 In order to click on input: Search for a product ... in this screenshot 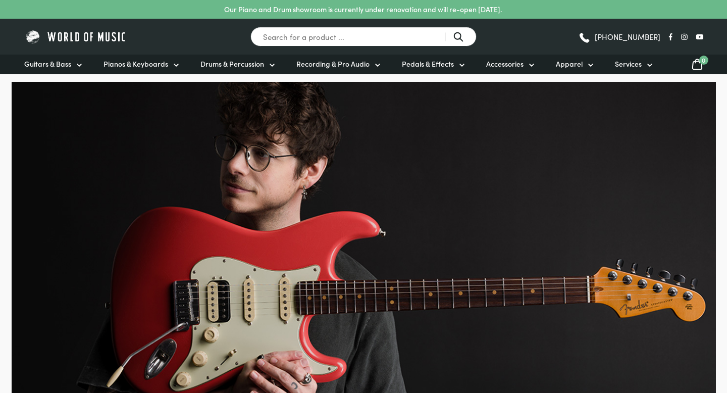, I will do `click(363, 36)`.